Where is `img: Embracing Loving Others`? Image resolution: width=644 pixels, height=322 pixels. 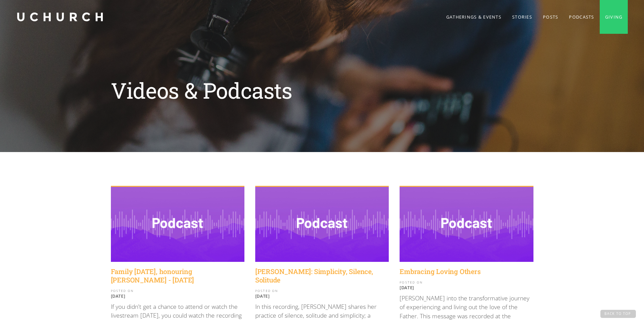 img: Embracing Loving Others is located at coordinates (466, 225).